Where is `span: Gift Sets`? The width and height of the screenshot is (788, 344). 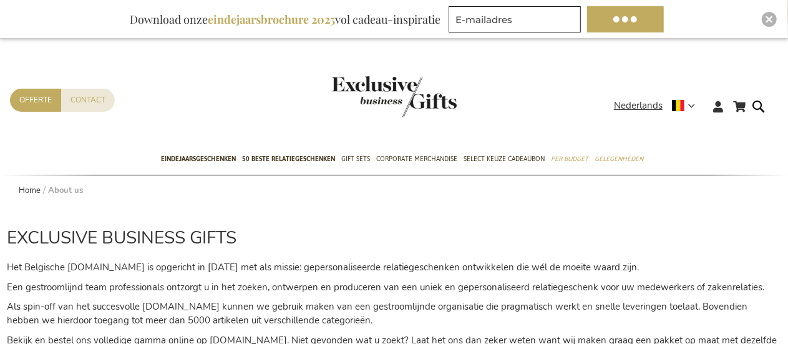
span: Gift Sets is located at coordinates (355, 158).